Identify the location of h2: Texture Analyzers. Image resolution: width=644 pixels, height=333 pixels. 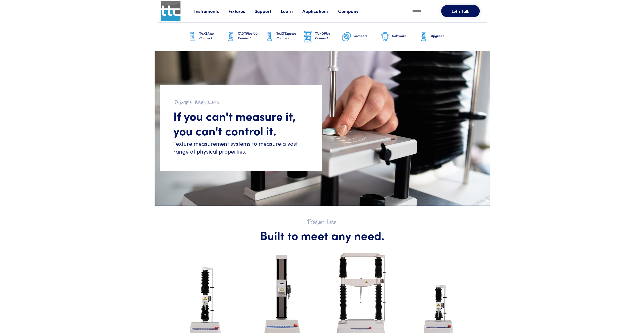
(240, 103).